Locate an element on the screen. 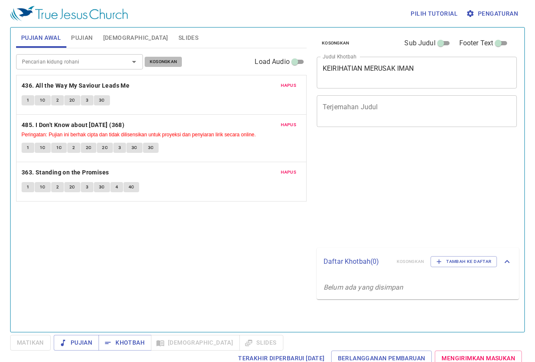 The width and height of the screenshot is (535, 362). span: 4C is located at coordinates (132, 187).